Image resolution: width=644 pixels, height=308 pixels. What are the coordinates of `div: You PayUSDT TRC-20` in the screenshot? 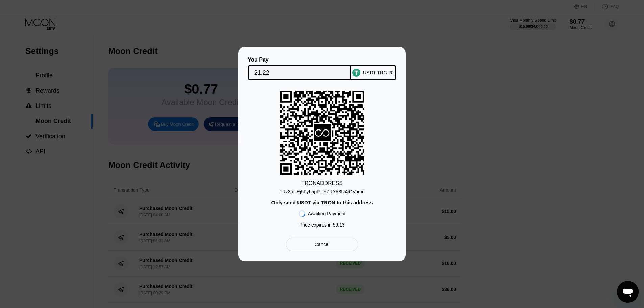 It's located at (322, 68).